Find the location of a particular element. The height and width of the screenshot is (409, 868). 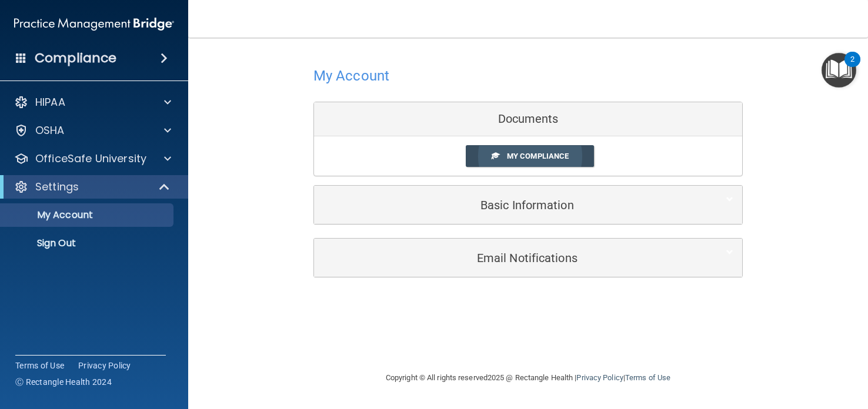

span: Ⓒ Rectangle Health 2024 is located at coordinates (64, 382).